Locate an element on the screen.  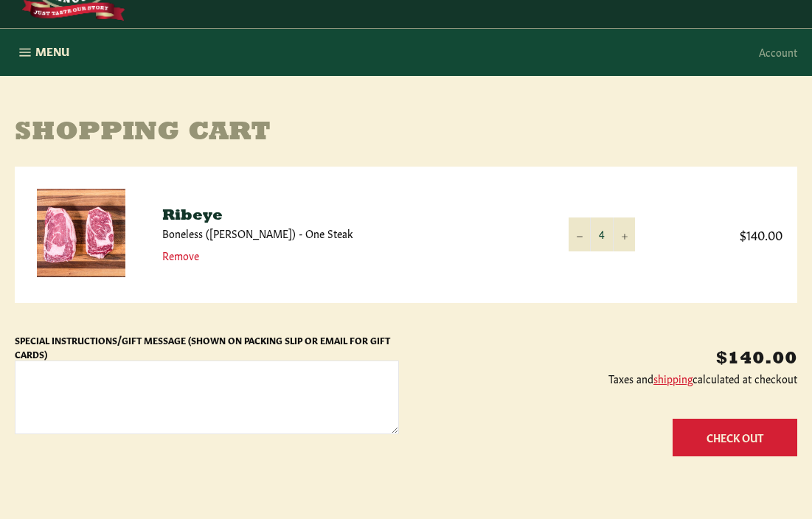
a: Remove is located at coordinates (181, 255).